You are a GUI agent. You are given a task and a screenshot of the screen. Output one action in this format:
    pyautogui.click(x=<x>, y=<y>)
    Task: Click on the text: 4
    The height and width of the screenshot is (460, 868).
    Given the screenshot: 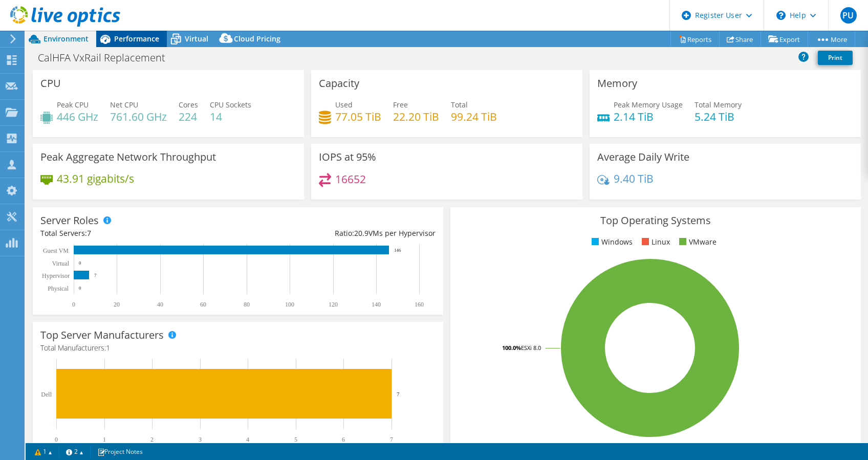 What is the action you would take?
    pyautogui.click(x=247, y=439)
    